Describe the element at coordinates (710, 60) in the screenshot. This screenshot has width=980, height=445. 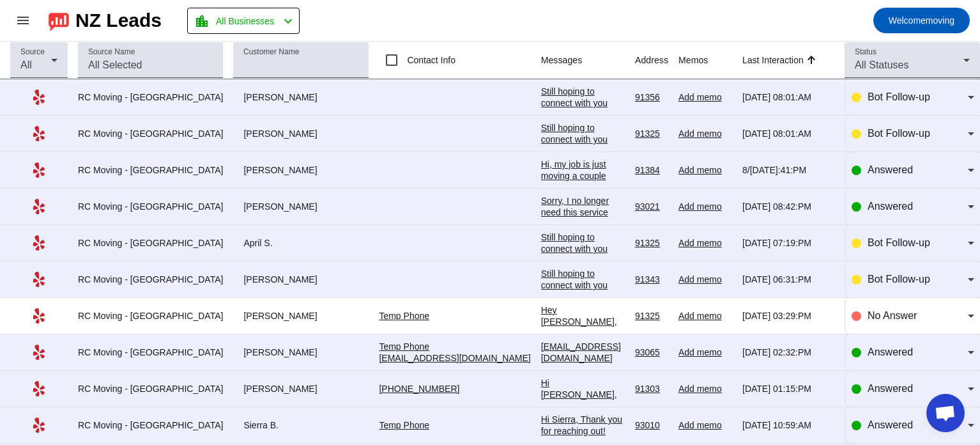
I see `th: Memos` at that location.